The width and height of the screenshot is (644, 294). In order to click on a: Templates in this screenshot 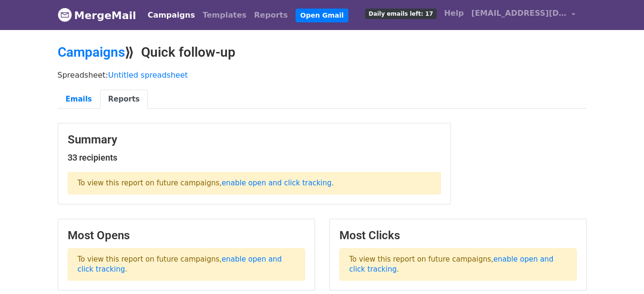, I will do `click(225, 15)`.